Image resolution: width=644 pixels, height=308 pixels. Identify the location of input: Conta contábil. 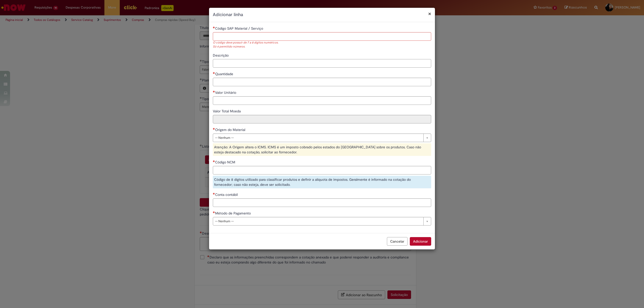
(322, 202).